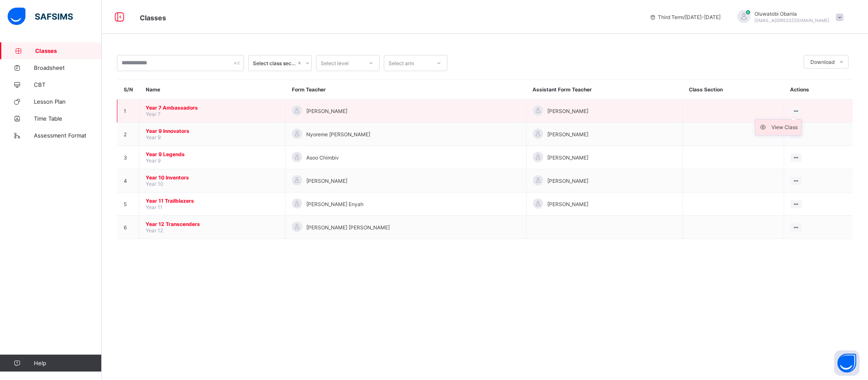 This screenshot has height=380, width=868. What do you see at coordinates (212, 178) in the screenshot?
I see `span: Year 10 Inventors` at bounding box center [212, 178].